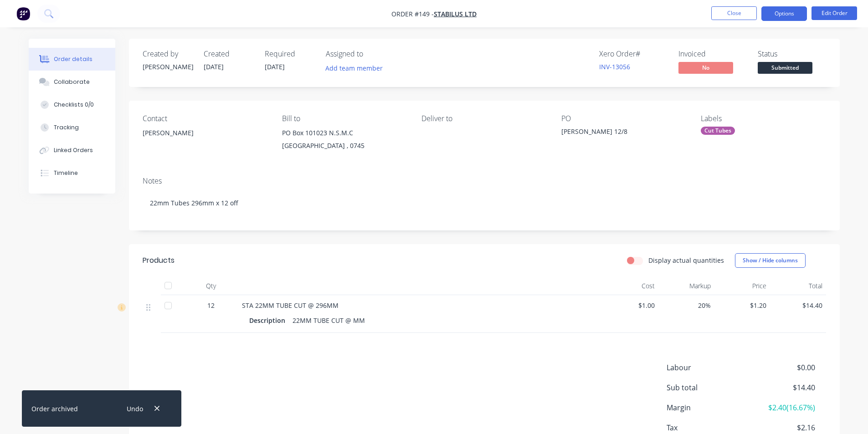 This screenshot has height=434, width=868. What do you see at coordinates (707, 387) in the screenshot?
I see `span: Sub total` at bounding box center [707, 387].